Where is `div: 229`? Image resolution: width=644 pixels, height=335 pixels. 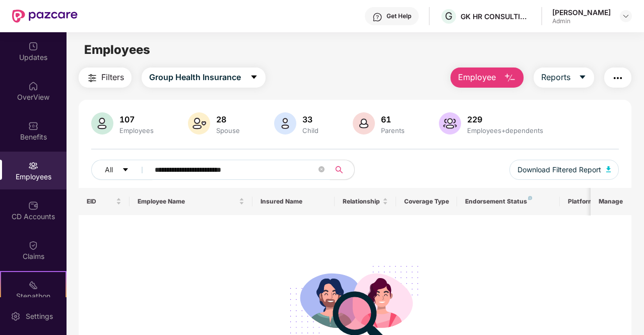
div: 229 is located at coordinates (505, 119).